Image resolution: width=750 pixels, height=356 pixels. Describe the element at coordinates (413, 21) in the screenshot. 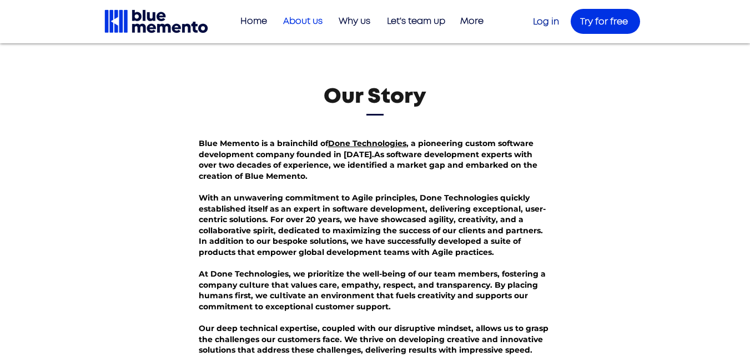

I see `a: Let's team up` at that location.